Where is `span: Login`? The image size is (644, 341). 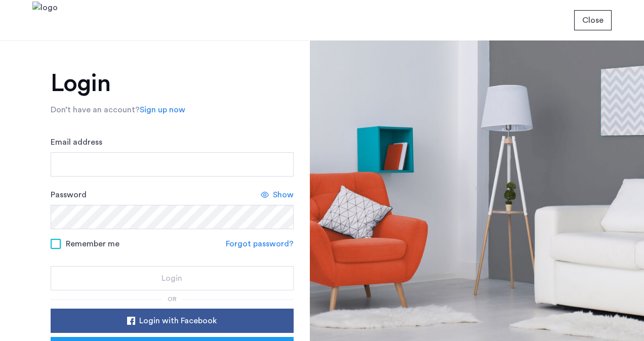
span: Login is located at coordinates (172, 278).